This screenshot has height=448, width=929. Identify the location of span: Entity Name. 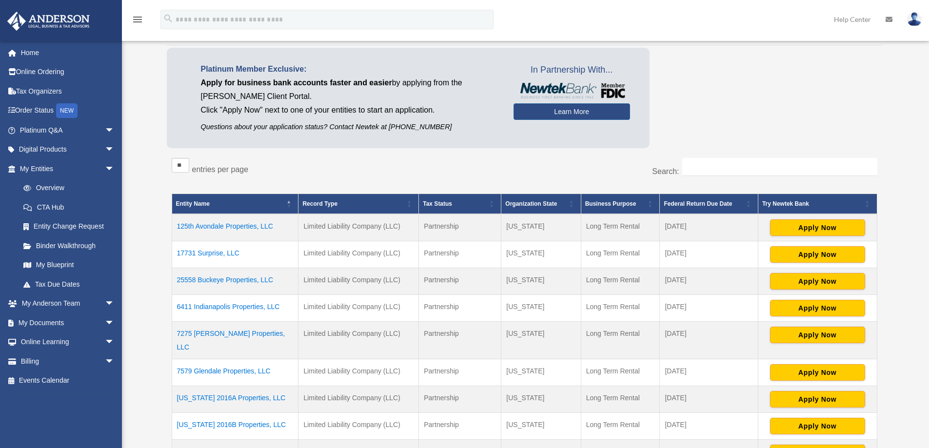
(193, 204).